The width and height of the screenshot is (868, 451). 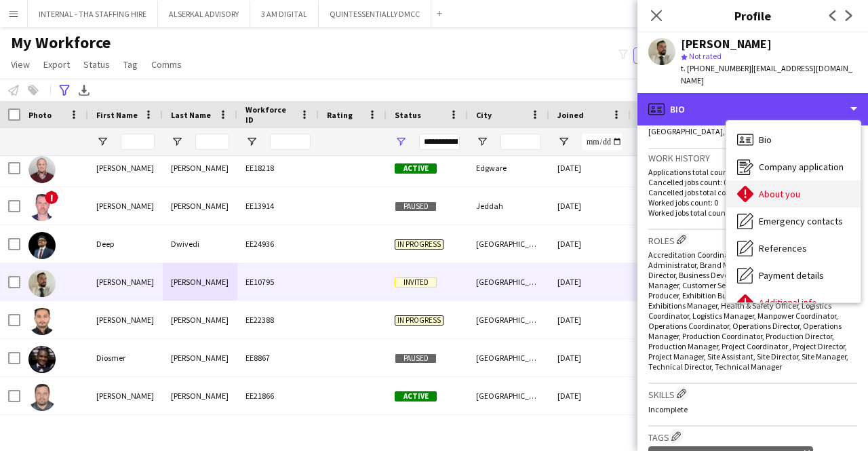 What do you see at coordinates (166, 65) in the screenshot?
I see `span: Comms` at bounding box center [166, 65].